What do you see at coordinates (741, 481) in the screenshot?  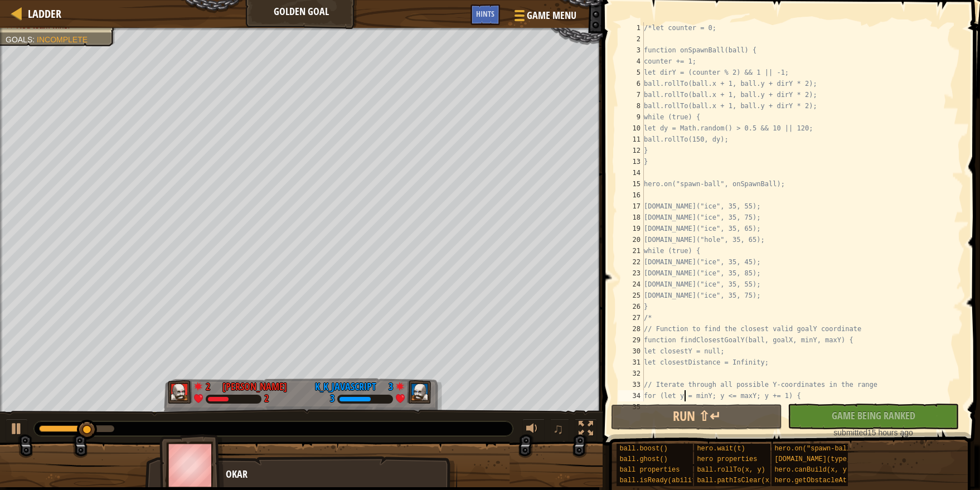 I see `span: ball.pathIsClear(x, y)` at bounding box center [741, 481].